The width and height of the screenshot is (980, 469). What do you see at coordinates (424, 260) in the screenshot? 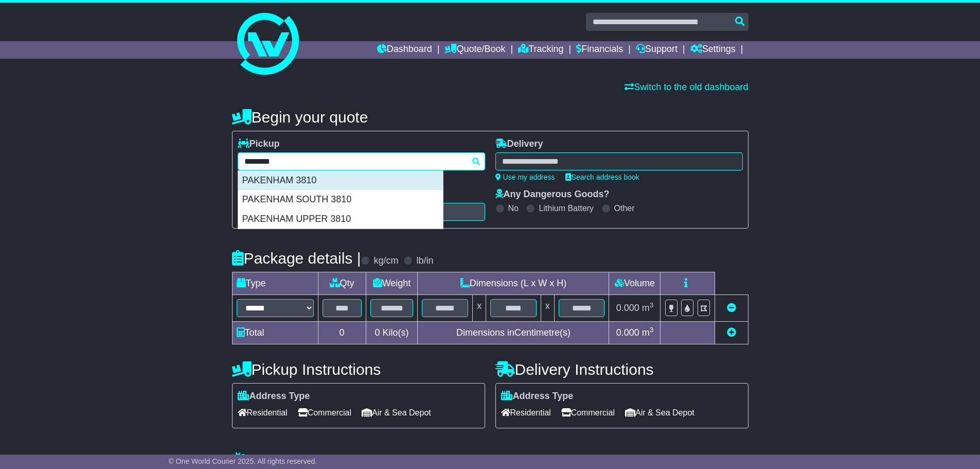
I see `label: lb/in` at bounding box center [424, 260].